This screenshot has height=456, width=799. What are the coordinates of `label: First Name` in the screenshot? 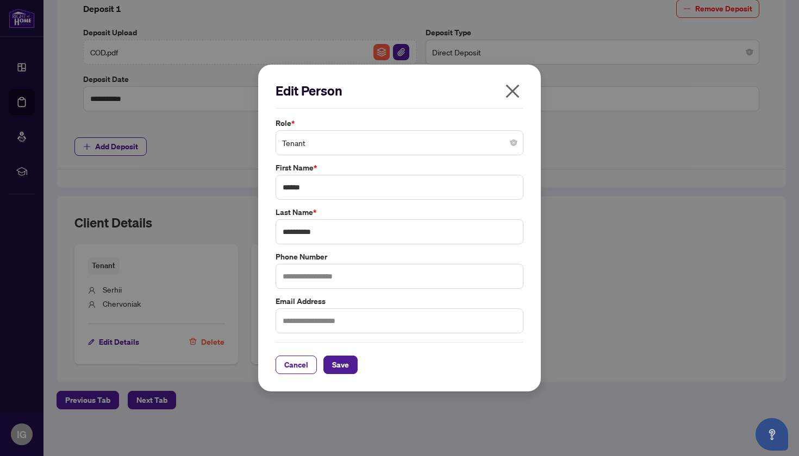 It's located at (399, 168).